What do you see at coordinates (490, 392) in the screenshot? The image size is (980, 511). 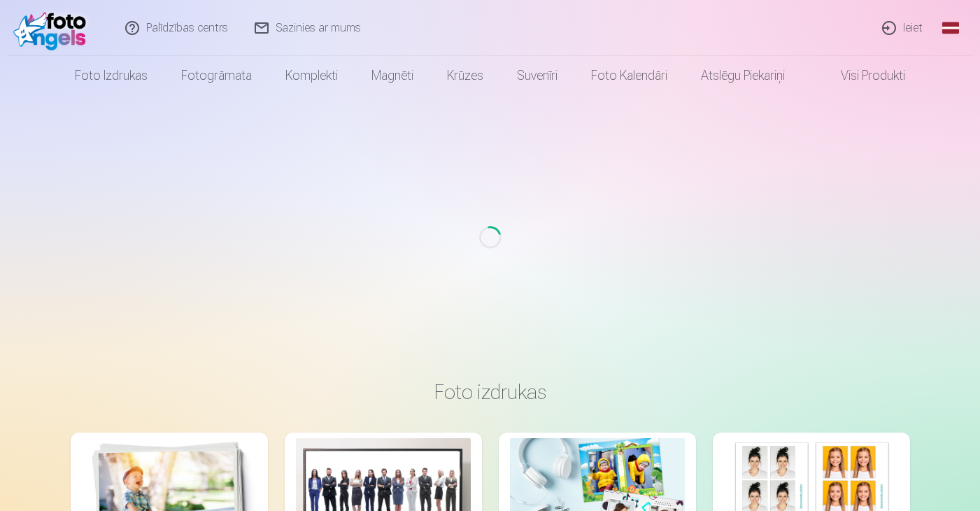 I see `h3: Foto izdrukas` at bounding box center [490, 392].